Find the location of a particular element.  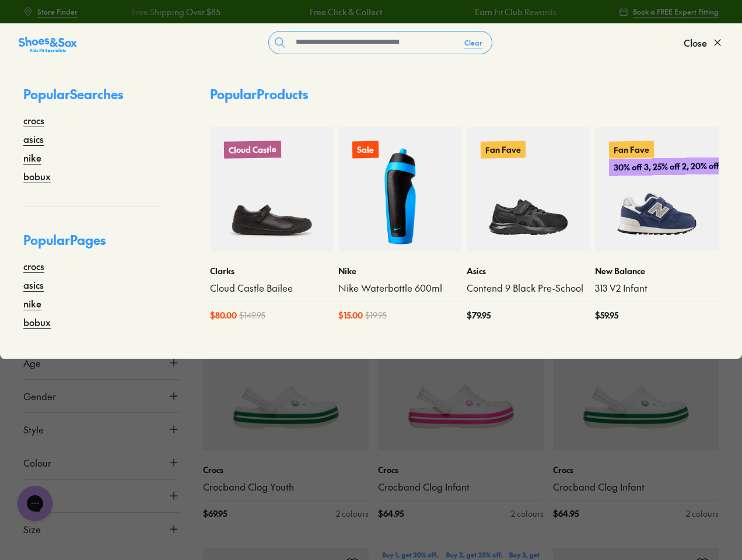

p: Clarks is located at coordinates (272, 270).